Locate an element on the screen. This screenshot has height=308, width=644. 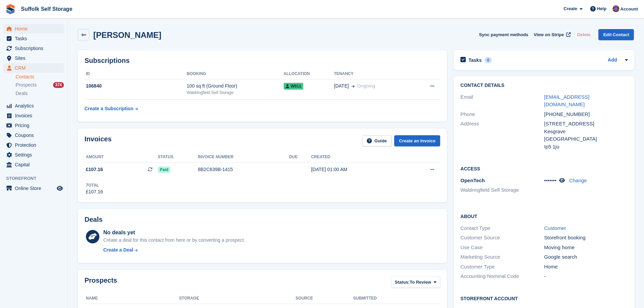
div: 374 is located at coordinates (59, 85).